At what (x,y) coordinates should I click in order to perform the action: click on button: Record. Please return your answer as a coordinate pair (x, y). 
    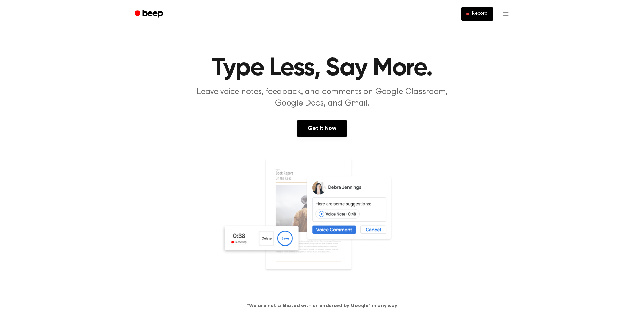
    Looking at the image, I should click on (477, 14).